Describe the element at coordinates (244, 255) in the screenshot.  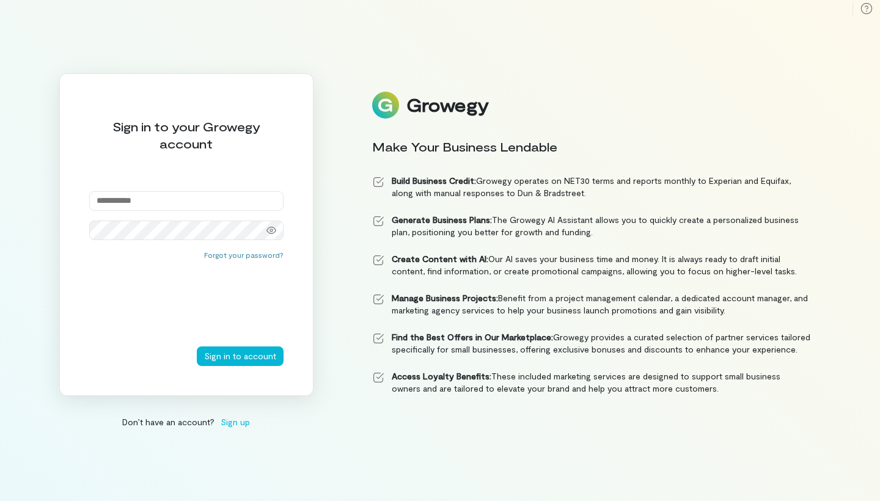
I see `button: Forgot your password?` at that location.